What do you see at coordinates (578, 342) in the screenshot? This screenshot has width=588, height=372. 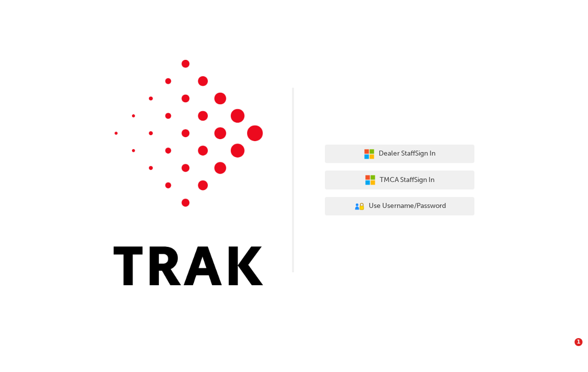 I see `span: 1` at bounding box center [578, 342].